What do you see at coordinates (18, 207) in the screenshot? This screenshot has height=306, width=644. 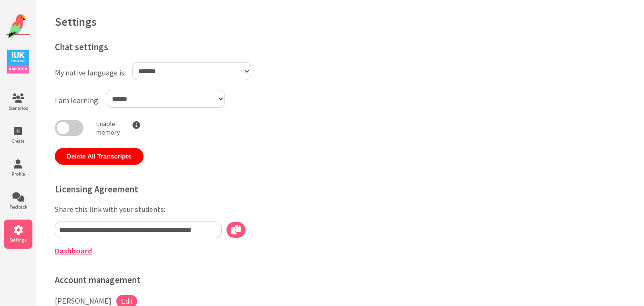 I see `span: Feedback` at bounding box center [18, 207].